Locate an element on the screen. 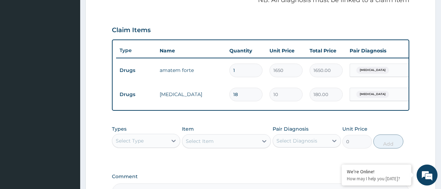  th: Quantity is located at coordinates (246, 51).